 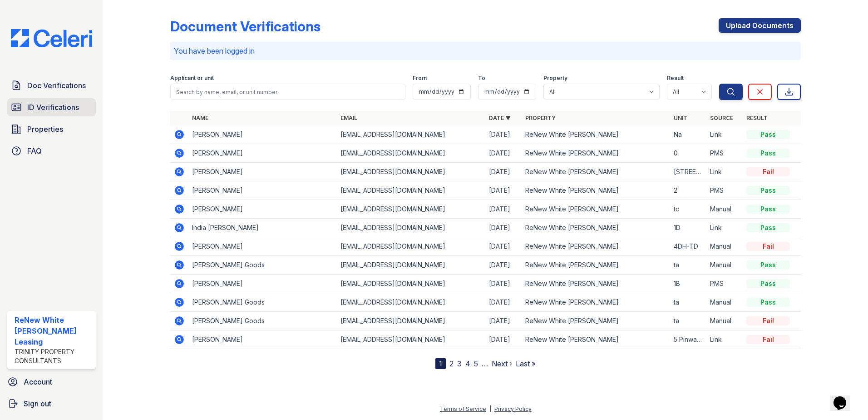 What do you see at coordinates (688, 153) in the screenshot?
I see `td: 0` at bounding box center [688, 153].